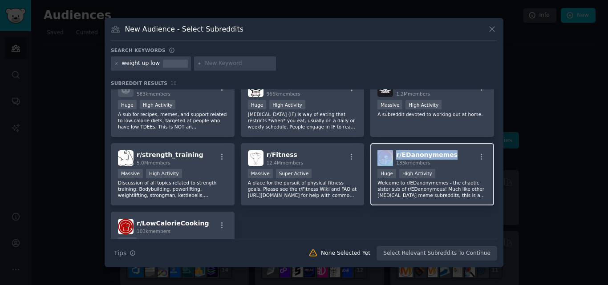 The width and height of the screenshot is (608, 285). What do you see at coordinates (154, 232) in the screenshot?
I see `span: 103k members` at bounding box center [154, 232].